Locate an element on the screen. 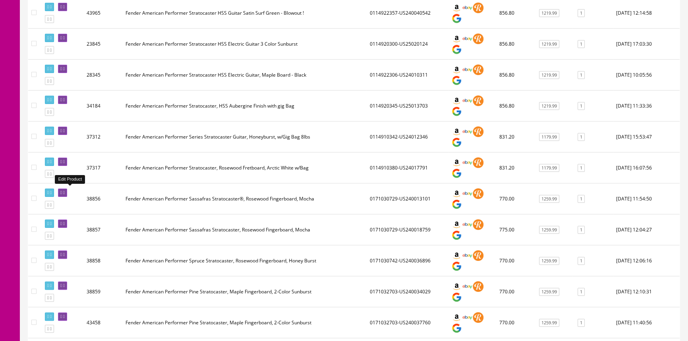  td: 37312 is located at coordinates (103, 137).